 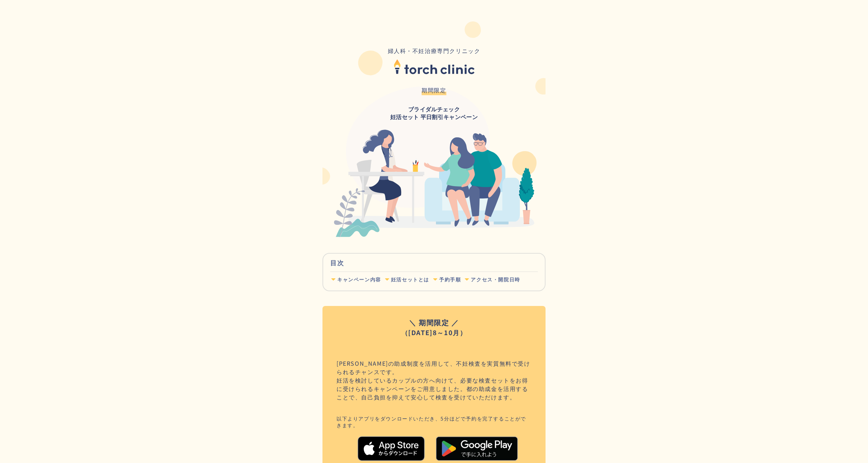 What do you see at coordinates (434, 90) in the screenshot?
I see `div: 期間限定` at bounding box center [434, 90].